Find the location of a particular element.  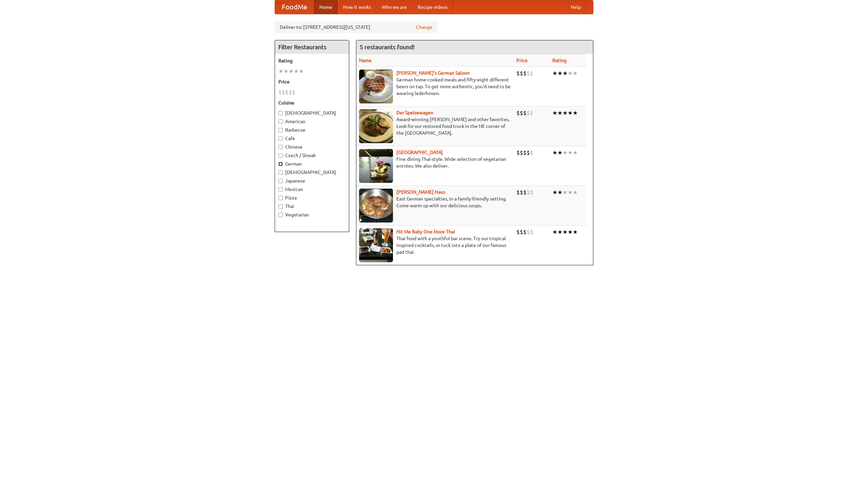

a: Recipe videos is located at coordinates (433, 7).